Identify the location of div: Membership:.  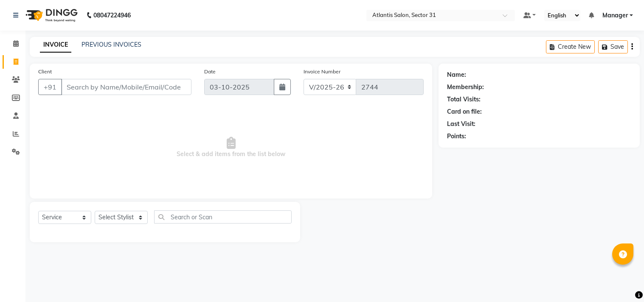
(465, 87).